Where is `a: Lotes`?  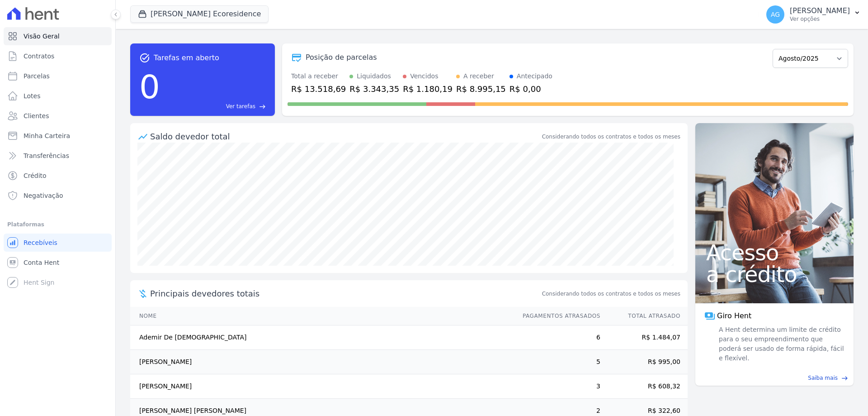 a: Lotes is located at coordinates (58, 96).